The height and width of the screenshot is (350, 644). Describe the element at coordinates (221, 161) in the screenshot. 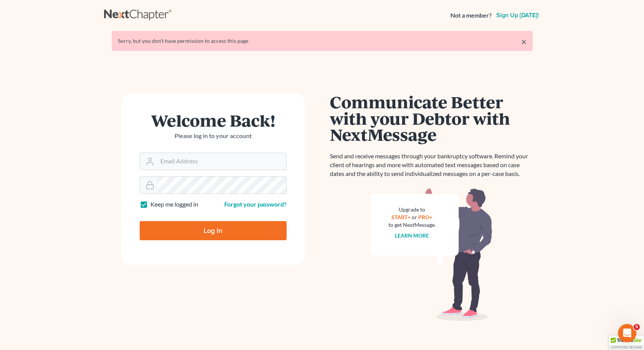

I see `input: Email Address` at that location.